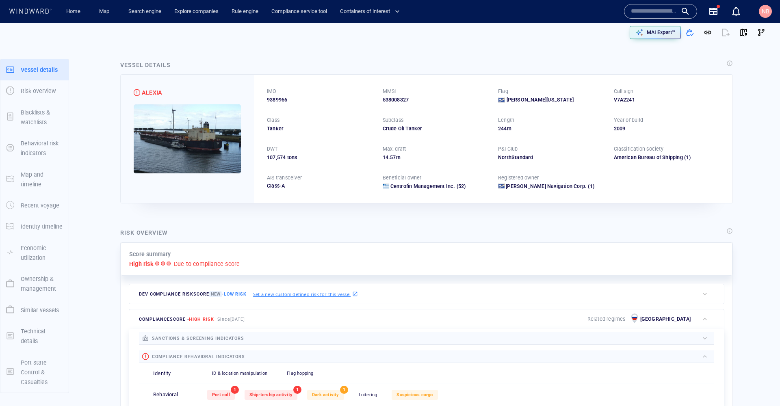  I want to click on button: Search engine, so click(145, 11).